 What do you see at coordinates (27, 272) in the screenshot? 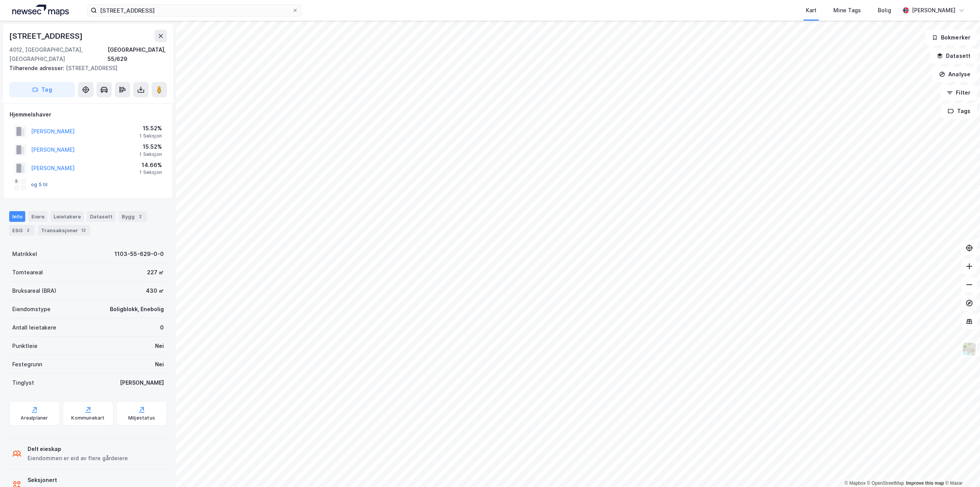
I see `div: Tomteareal` at bounding box center [27, 272].